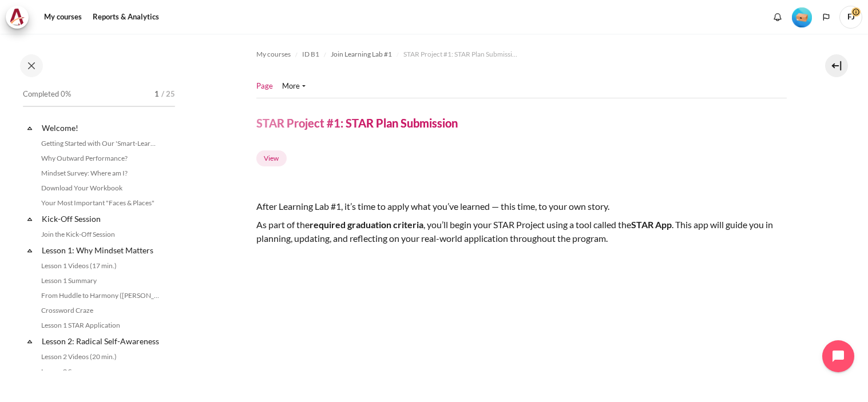 The image size is (868, 402). What do you see at coordinates (100, 357) in the screenshot?
I see `a: Lesson 2 Videos (20 min.)` at bounding box center [100, 357].